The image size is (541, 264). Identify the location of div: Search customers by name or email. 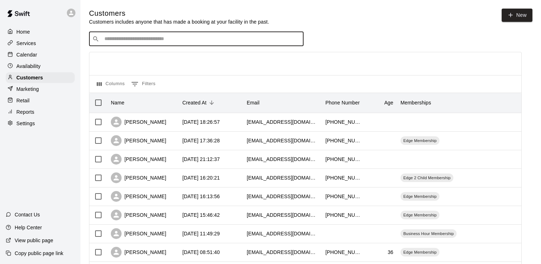
(196, 39).